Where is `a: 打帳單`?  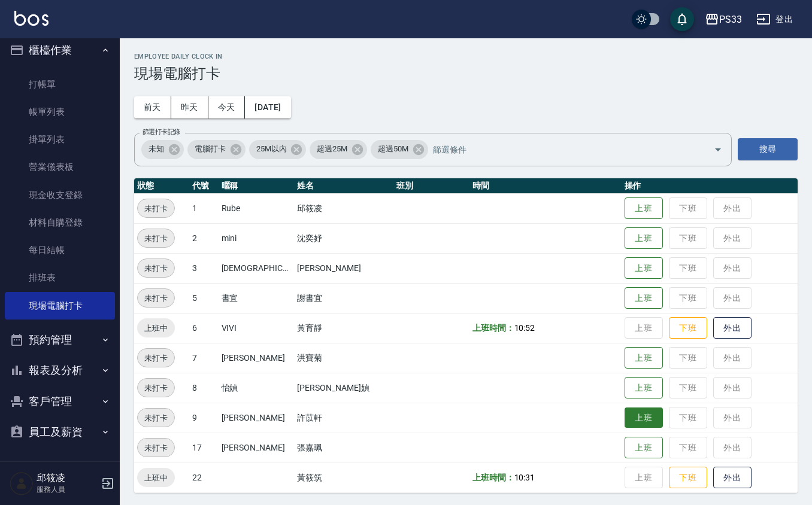 a: 打帳單 is located at coordinates (60, 84).